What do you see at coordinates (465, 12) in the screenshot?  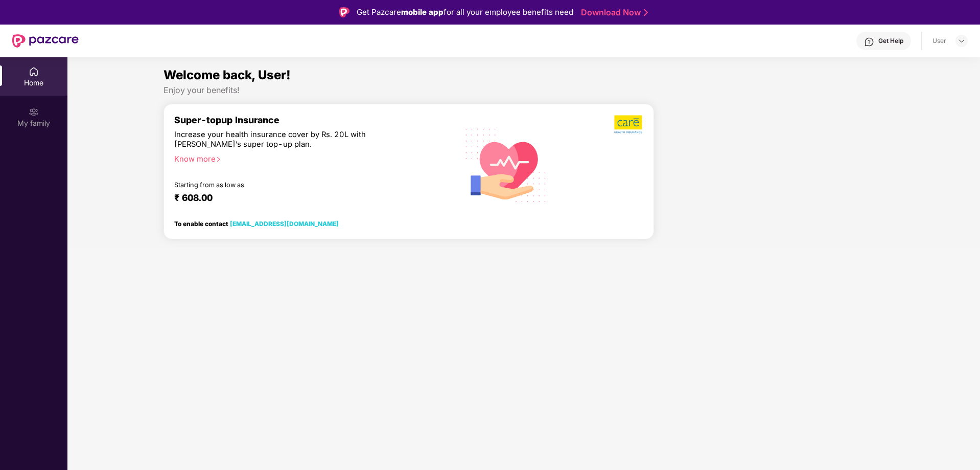 I see `div: Get Pazcare for all your employee benefits need` at bounding box center [465, 12].